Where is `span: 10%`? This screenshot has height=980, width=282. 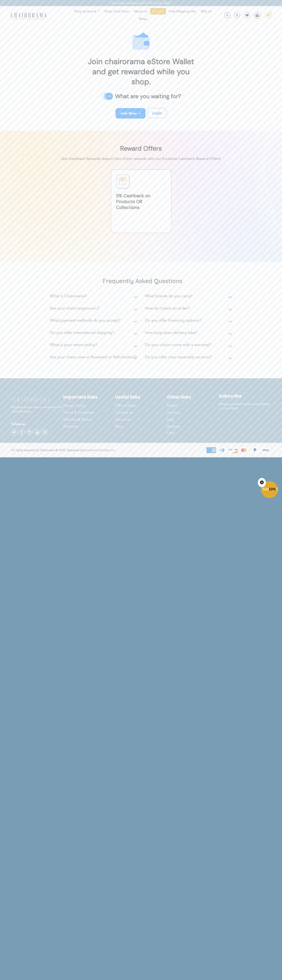 span: 10% is located at coordinates (272, 489).